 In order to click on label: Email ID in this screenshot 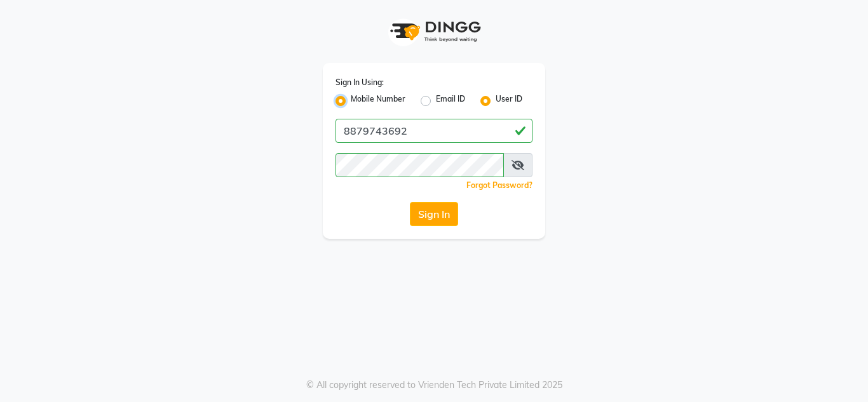, I will do `click(451, 101)`.